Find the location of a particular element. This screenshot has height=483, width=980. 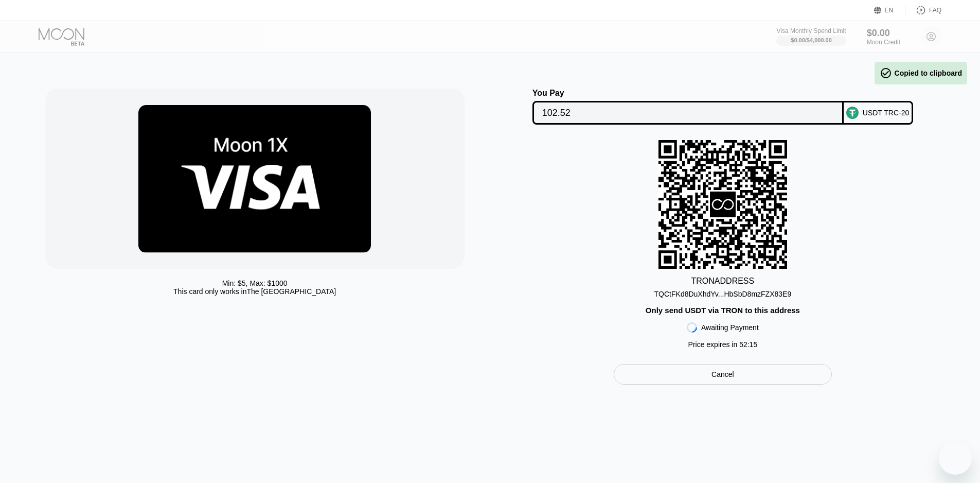

div: Only send USDT via TRON to this address is located at coordinates (723, 310).